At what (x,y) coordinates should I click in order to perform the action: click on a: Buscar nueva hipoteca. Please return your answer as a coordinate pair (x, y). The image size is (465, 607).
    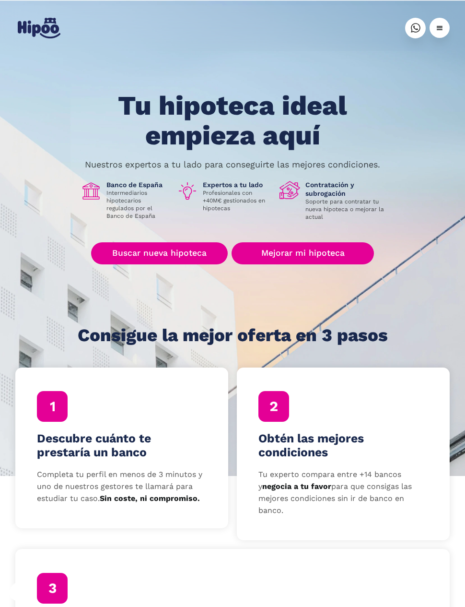
    Looking at the image, I should click on (159, 253).